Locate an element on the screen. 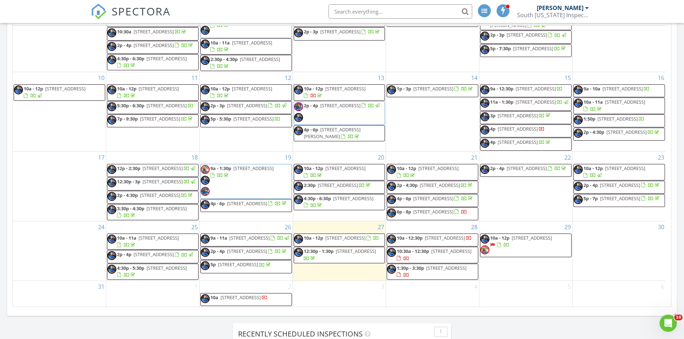  a: Go to August 16, 2025 is located at coordinates (661, 78).